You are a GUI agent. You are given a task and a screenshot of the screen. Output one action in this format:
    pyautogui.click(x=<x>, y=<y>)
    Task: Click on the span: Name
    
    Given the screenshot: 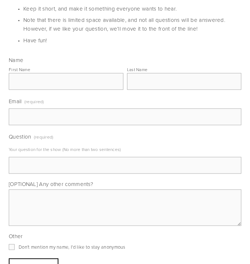 What is the action you would take?
    pyautogui.click(x=16, y=60)
    